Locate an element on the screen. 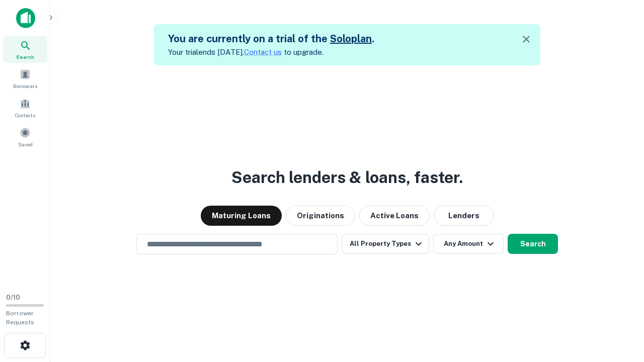  span: Saved is located at coordinates (25, 144).